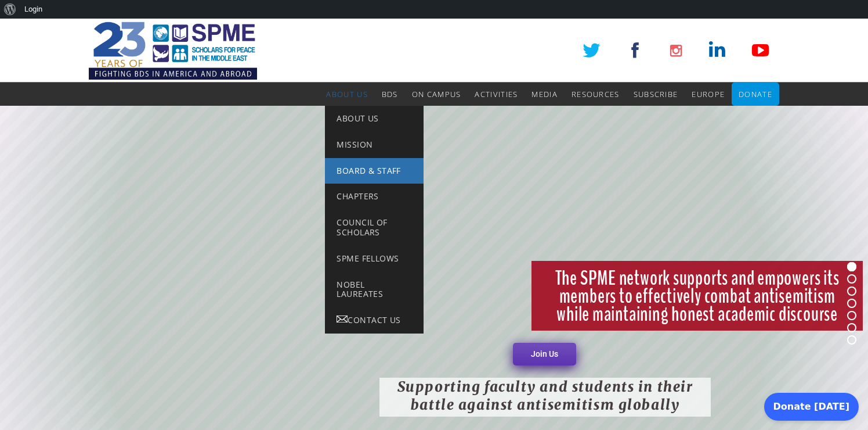 Image resolution: width=868 pixels, height=430 pixels. What do you see at coordinates (374, 258) in the screenshot?
I see `a: SPME Fellows` at bounding box center [374, 258].